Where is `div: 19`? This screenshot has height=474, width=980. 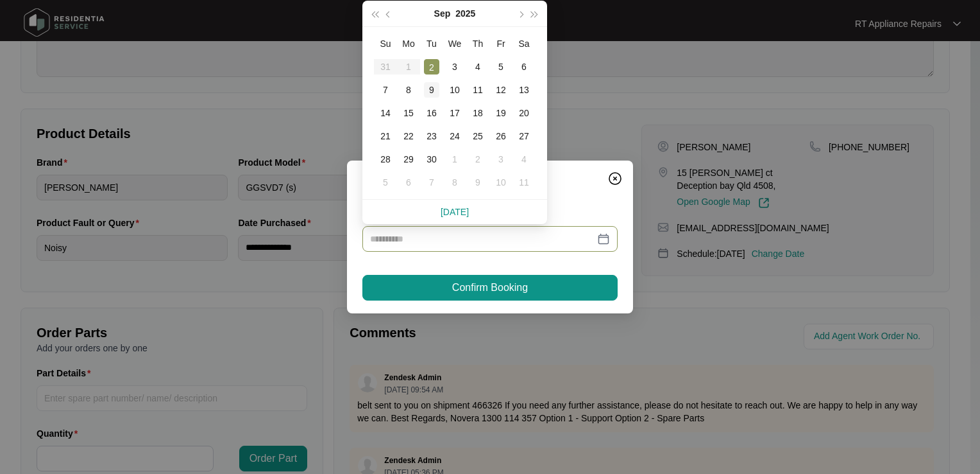 div: 19 is located at coordinates (501, 113).